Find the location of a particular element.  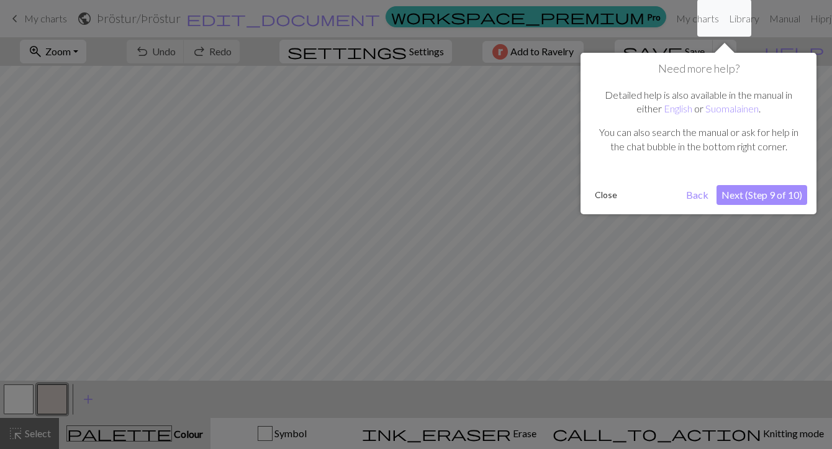

p: Detailed help is also available in the manual in either or . is located at coordinates (698, 102).